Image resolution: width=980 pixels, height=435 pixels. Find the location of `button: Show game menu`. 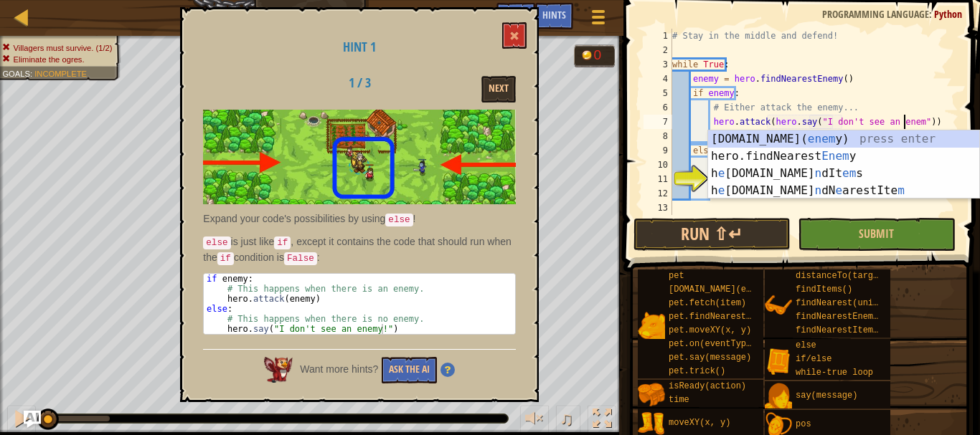

button: Show game menu is located at coordinates (598, 19).